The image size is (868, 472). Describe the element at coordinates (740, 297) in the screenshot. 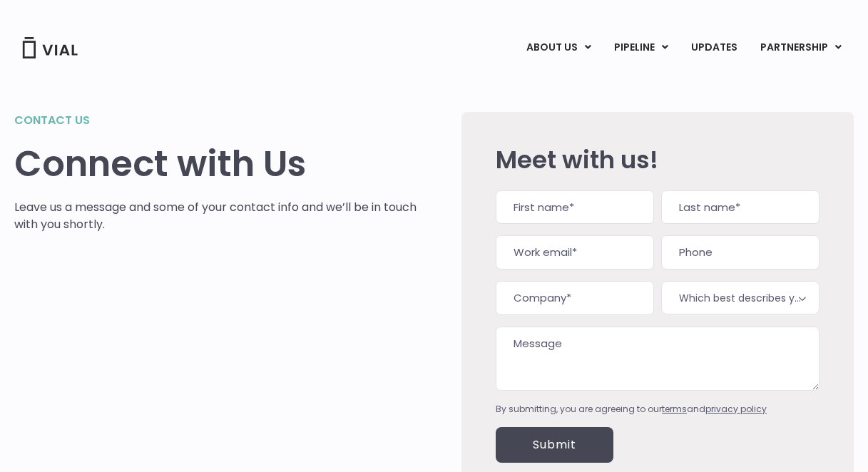

I see `span: Which best describes you?*` at that location.